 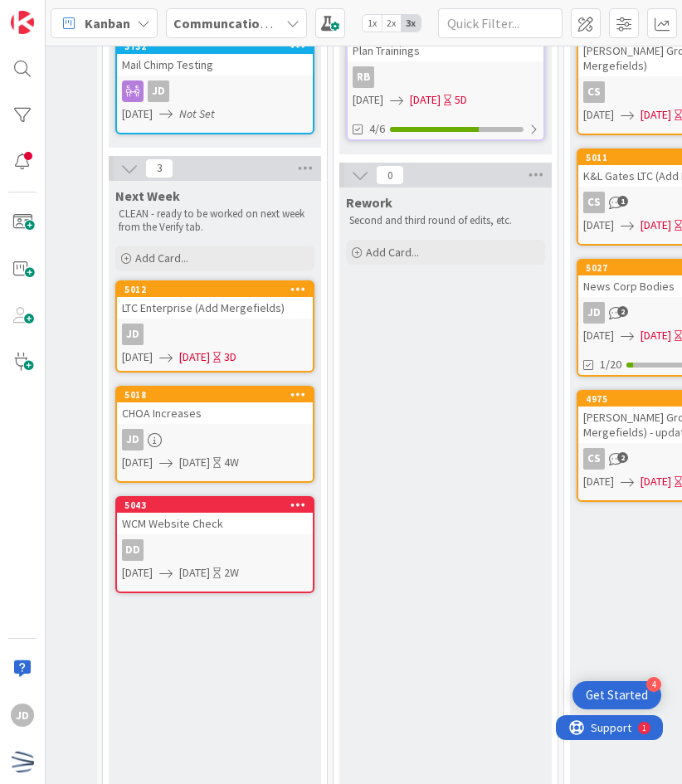 What do you see at coordinates (159, 168) in the screenshot?
I see `span: 3` at bounding box center [159, 168].